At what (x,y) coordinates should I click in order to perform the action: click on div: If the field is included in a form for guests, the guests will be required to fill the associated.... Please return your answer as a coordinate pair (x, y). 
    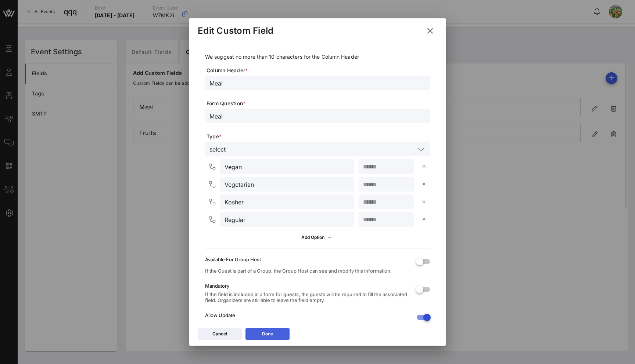
    Looking at the image, I should click on (308, 297).